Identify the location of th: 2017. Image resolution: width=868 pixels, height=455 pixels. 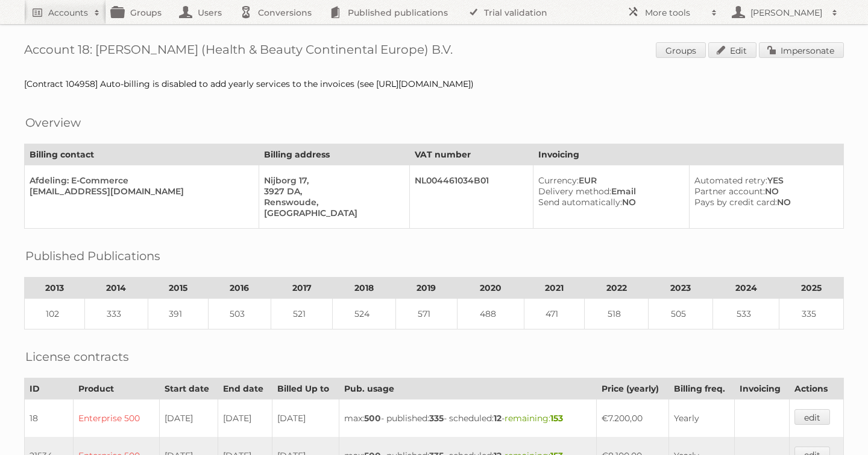
(302, 287).